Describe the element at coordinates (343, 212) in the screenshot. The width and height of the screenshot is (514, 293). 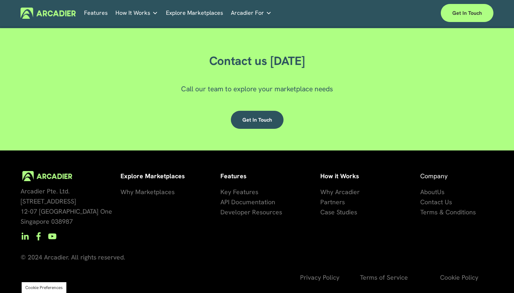
I see `a: se Studies` at that location.